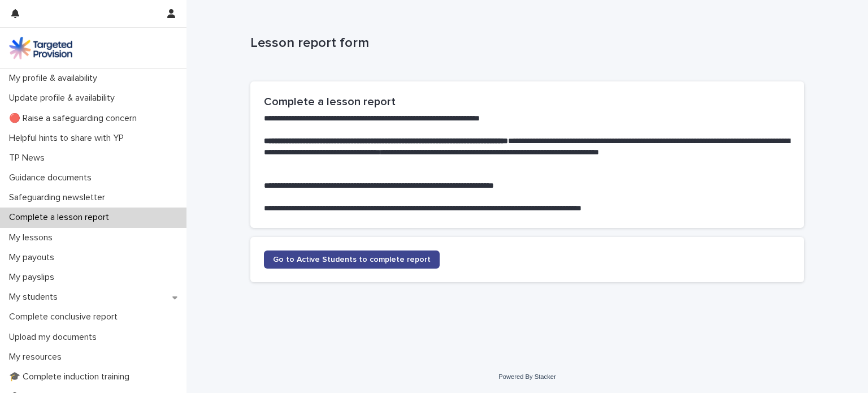  I want to click on p: TP News, so click(29, 158).